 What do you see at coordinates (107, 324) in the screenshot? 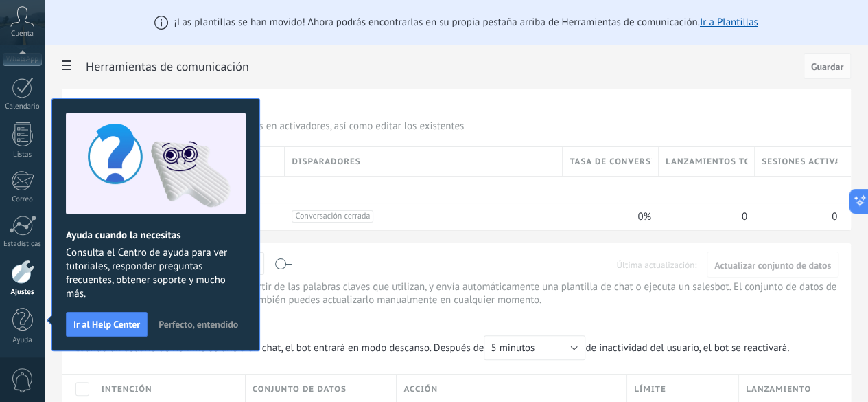
I see `button: Ir al Help Center` at bounding box center [107, 324].